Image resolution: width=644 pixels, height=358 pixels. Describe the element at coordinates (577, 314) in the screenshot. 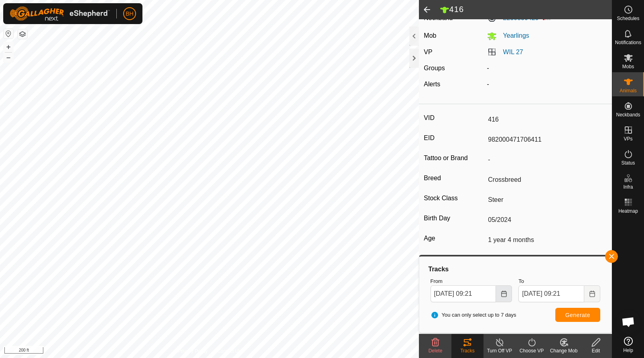

I see `button: Generate` at that location.